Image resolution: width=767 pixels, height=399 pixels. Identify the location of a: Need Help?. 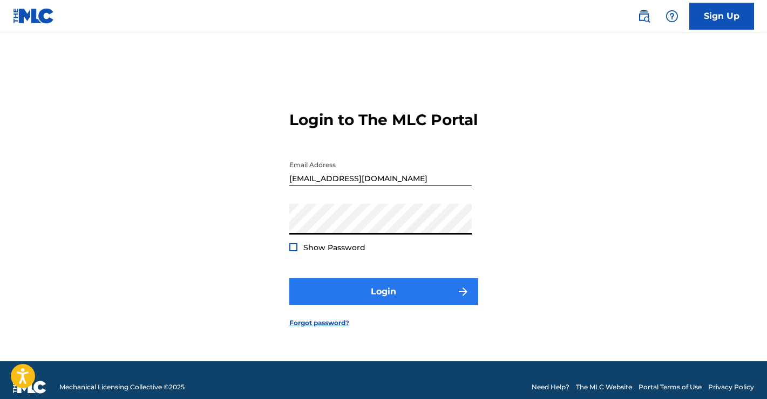
(550, 387).